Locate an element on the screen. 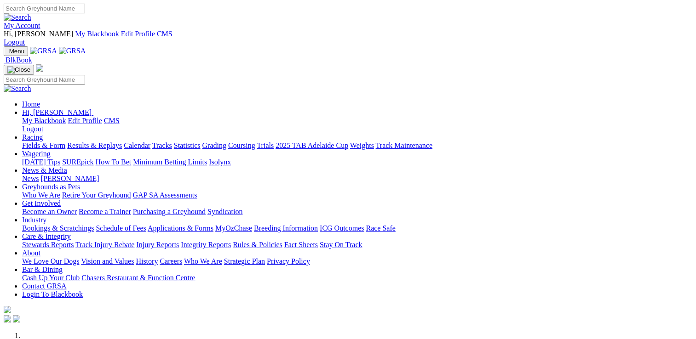 The width and height of the screenshot is (696, 339). a: Login To Blackbook is located at coordinates (52, 294).